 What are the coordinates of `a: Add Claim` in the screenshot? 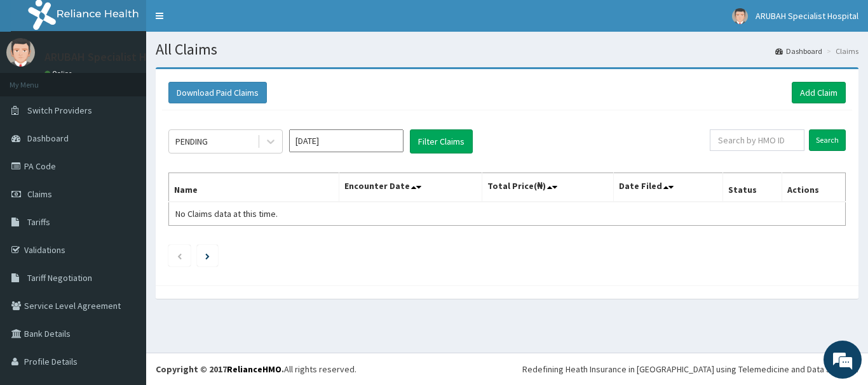 It's located at (818, 93).